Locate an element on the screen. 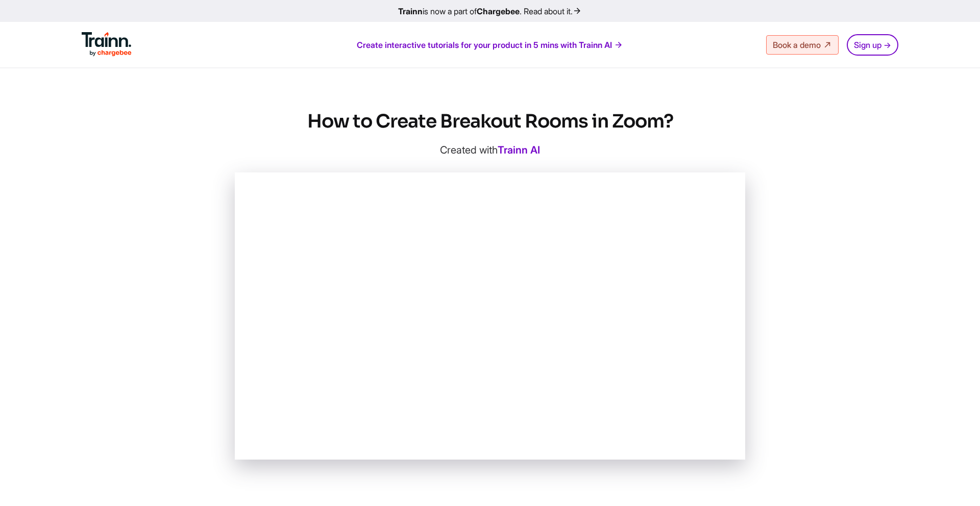 This screenshot has height=506, width=980. a: Create interactive tutorials for your product in 5 mins with Trainn AI is located at coordinates (490, 45).